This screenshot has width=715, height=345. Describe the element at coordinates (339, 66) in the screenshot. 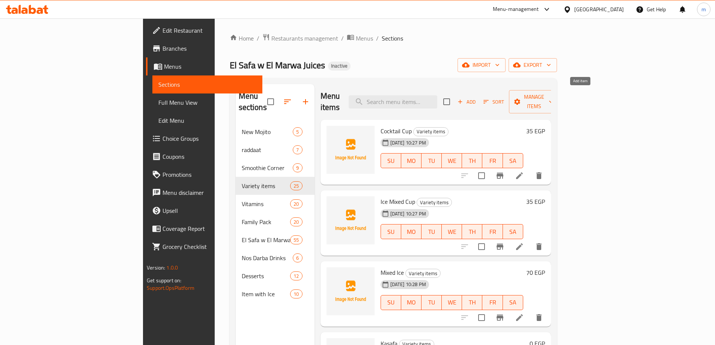

I see `span: Inactive` at that location.